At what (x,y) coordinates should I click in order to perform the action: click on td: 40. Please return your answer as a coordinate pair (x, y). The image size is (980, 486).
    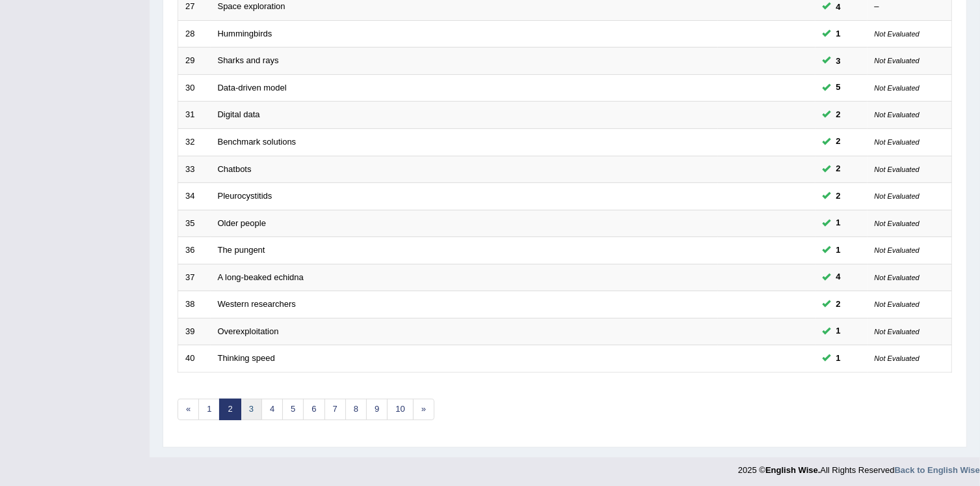
    Looking at the image, I should click on (194, 358).